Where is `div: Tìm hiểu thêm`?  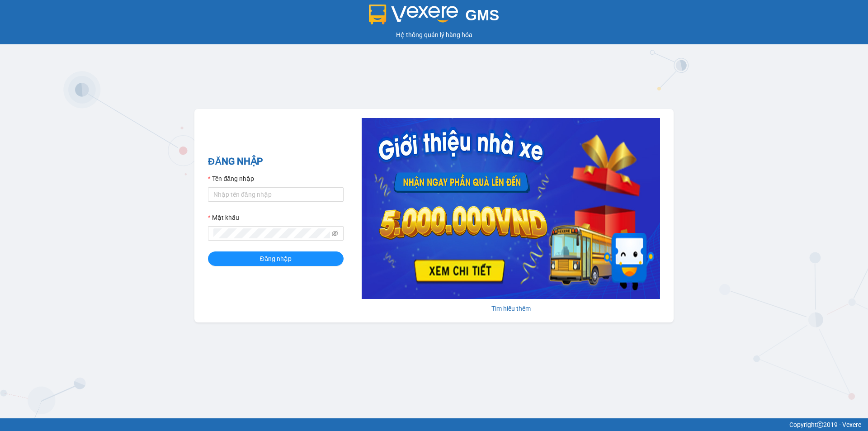 div: Tìm hiểu thêm is located at coordinates (511, 308).